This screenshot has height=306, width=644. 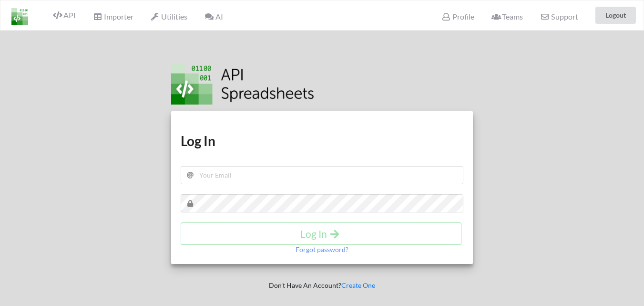 What do you see at coordinates (113, 16) in the screenshot?
I see `span: Importer` at bounding box center [113, 16].